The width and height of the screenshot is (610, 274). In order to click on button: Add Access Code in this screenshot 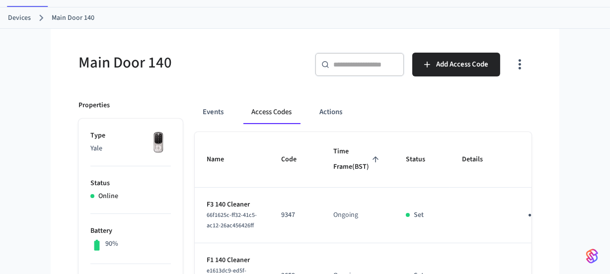, I will do `click(456, 65)`.